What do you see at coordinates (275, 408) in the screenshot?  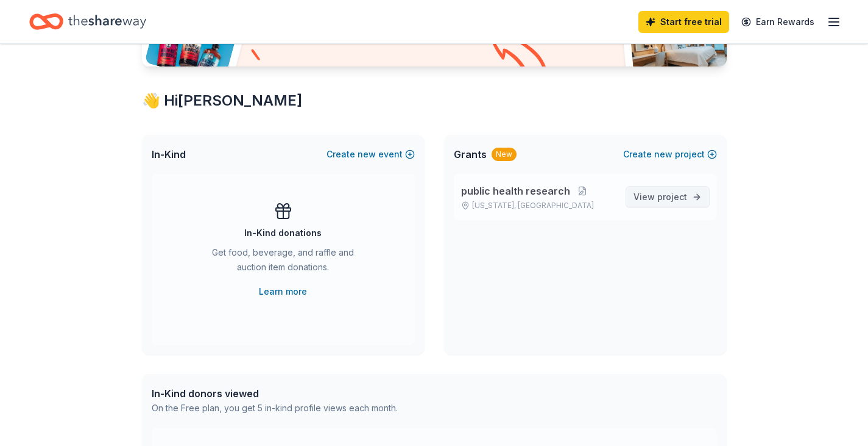 I see `div: On the Free plan, you get 5 in-kind profile views each month.` at bounding box center [275, 408].